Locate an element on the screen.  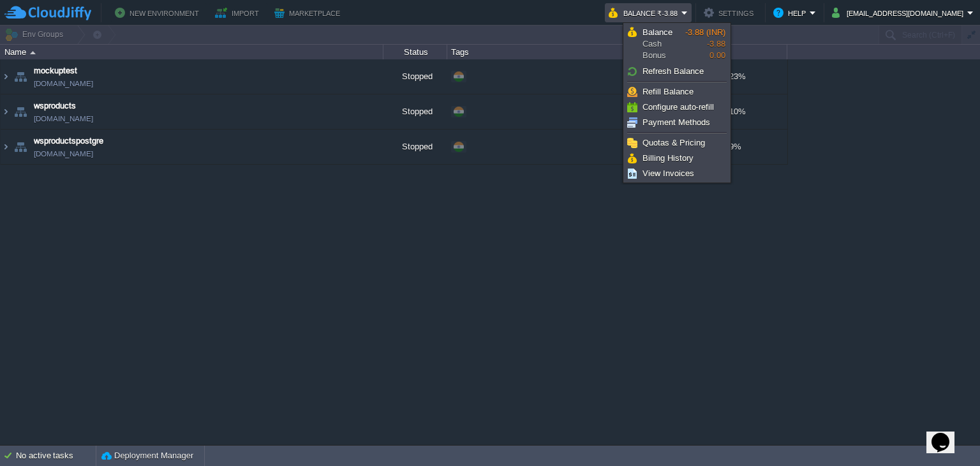
div: 10% is located at coordinates (737, 112).